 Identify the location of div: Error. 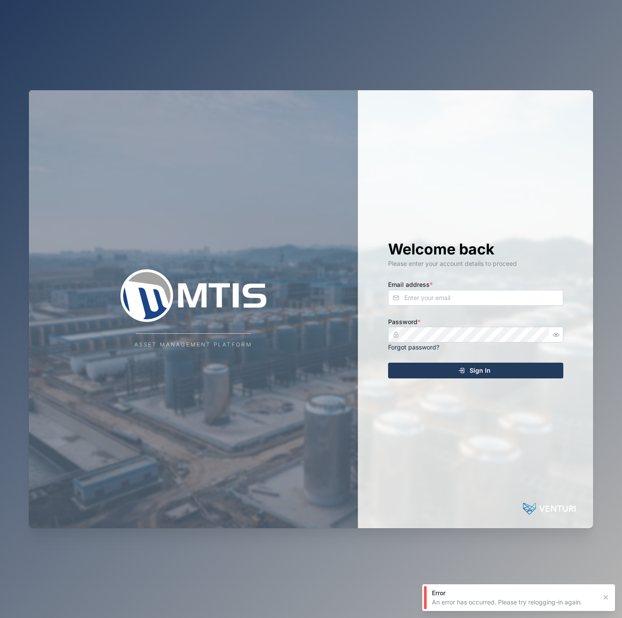
(514, 593).